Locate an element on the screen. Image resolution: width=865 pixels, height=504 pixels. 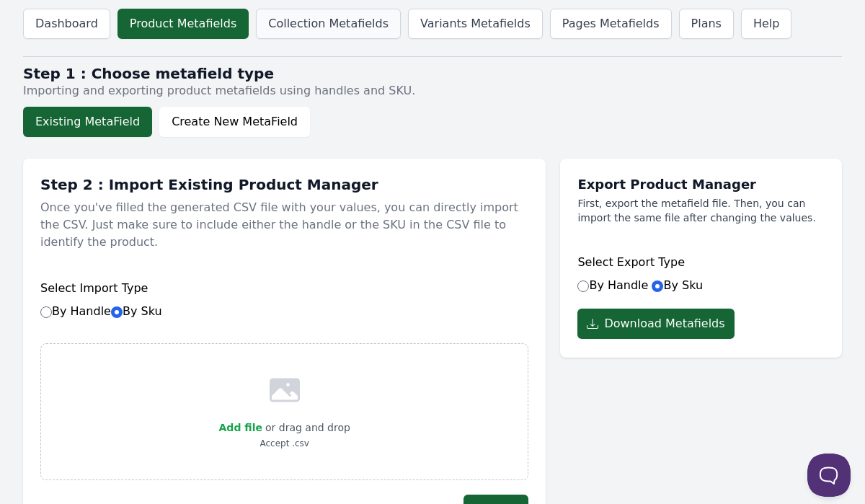
span: Add file is located at coordinates (241, 427).